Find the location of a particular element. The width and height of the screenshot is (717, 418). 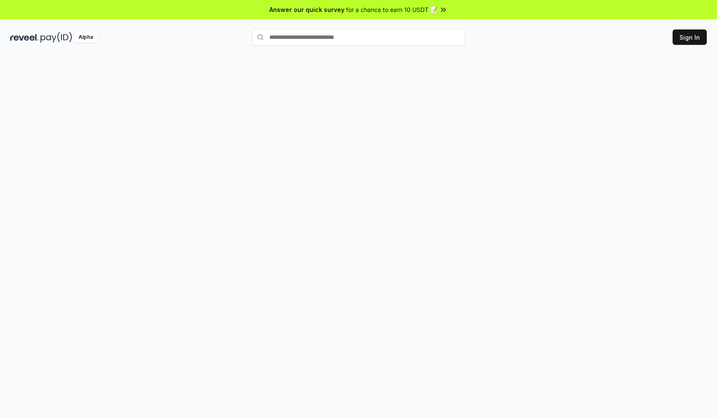

img: reveel_dark is located at coordinates (24, 37).